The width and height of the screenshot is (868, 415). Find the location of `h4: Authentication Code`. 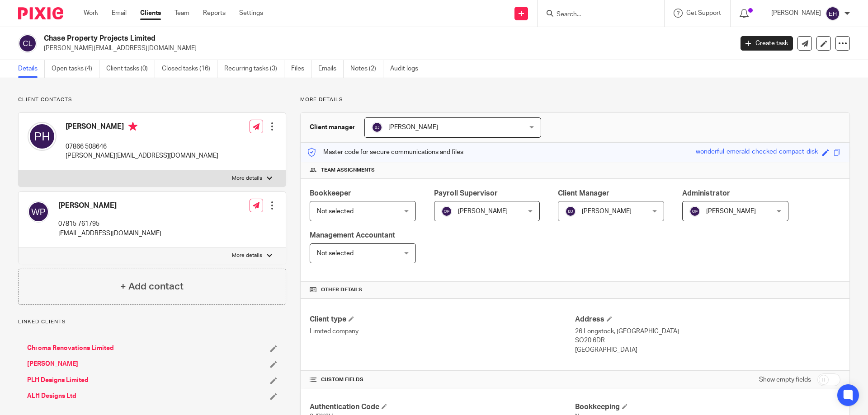

h4: Authentication Code is located at coordinates (442, 407).